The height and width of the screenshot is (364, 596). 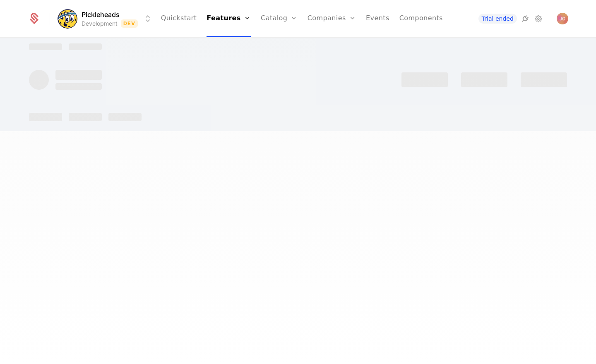 I want to click on div: Development, so click(x=99, y=24).